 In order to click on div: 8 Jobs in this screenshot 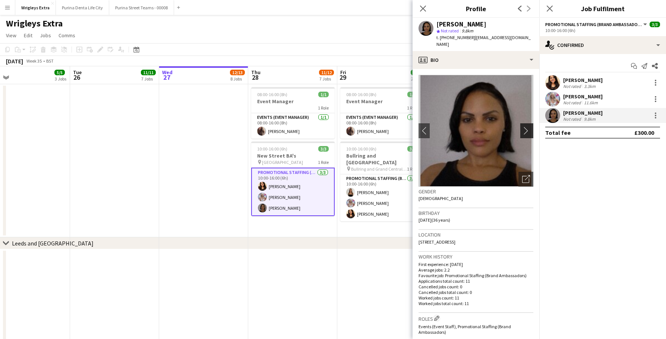, I will do `click(238, 79)`.